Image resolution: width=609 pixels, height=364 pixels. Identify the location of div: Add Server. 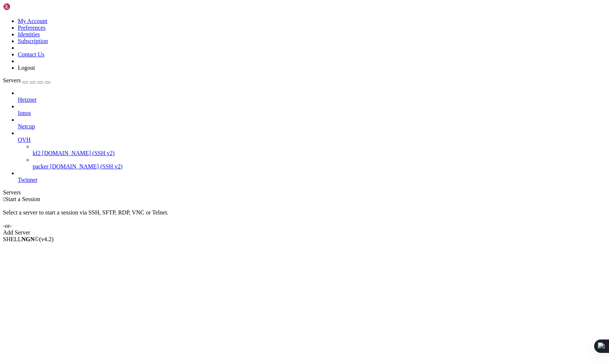
(304, 232).